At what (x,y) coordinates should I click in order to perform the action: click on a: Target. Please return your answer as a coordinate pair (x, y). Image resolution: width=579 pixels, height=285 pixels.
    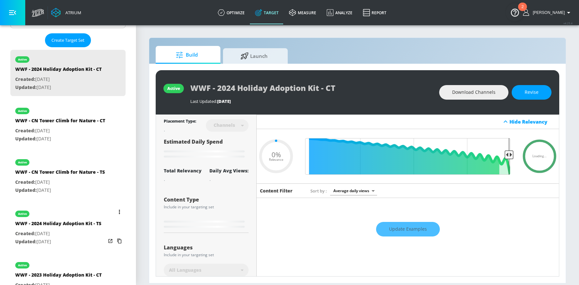
    Looking at the image, I should click on (267, 13).